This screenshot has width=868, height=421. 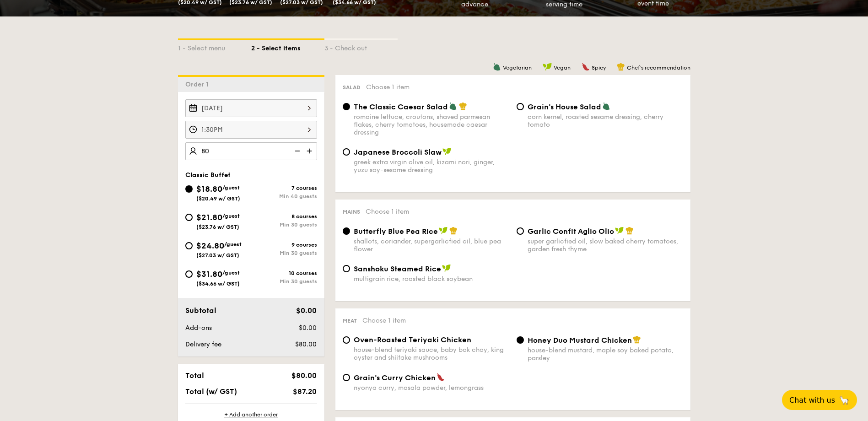 I want to click on span: Subtotal, so click(x=201, y=310).